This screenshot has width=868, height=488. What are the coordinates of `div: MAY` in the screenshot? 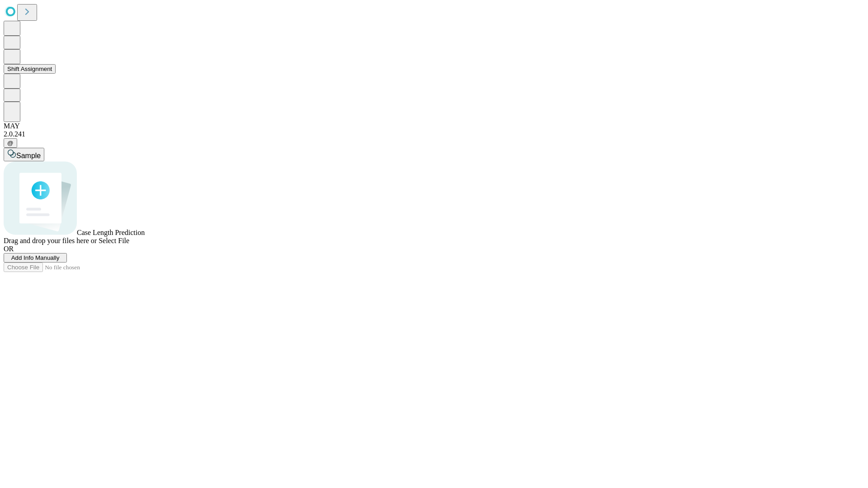 It's located at (434, 126).